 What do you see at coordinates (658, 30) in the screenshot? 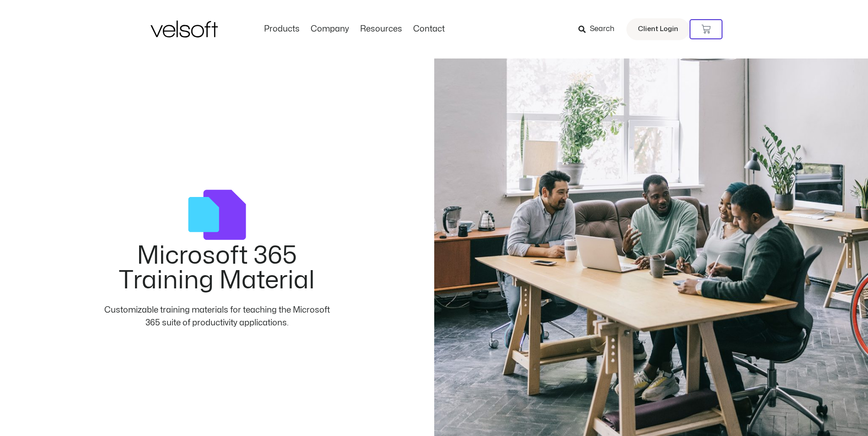
I see `span: Client Login` at bounding box center [658, 30].